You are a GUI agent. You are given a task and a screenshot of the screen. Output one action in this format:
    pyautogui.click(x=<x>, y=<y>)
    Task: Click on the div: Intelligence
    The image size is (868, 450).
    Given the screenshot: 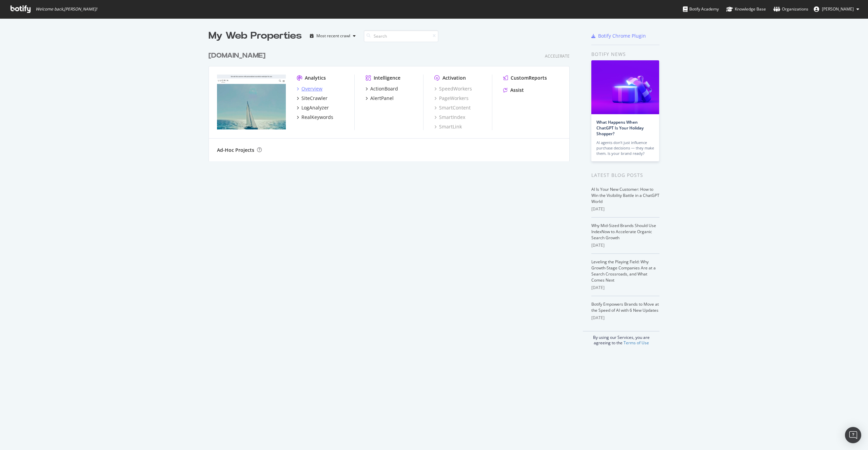 What is the action you would take?
    pyautogui.click(x=387, y=78)
    